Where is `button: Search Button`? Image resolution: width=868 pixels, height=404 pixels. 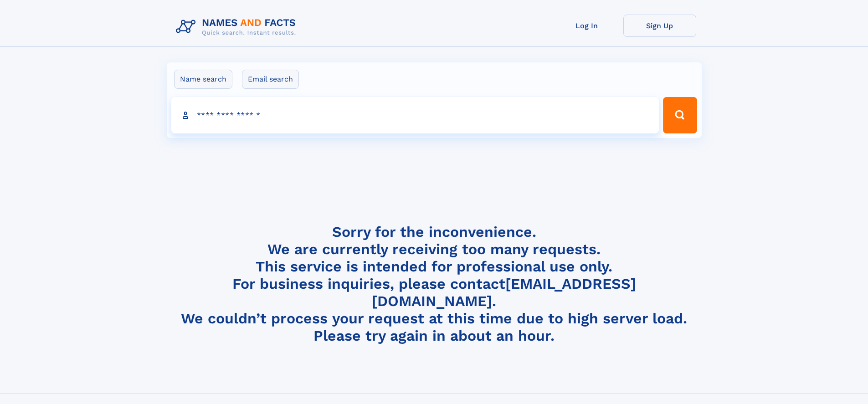
button: Search Button is located at coordinates (680, 115).